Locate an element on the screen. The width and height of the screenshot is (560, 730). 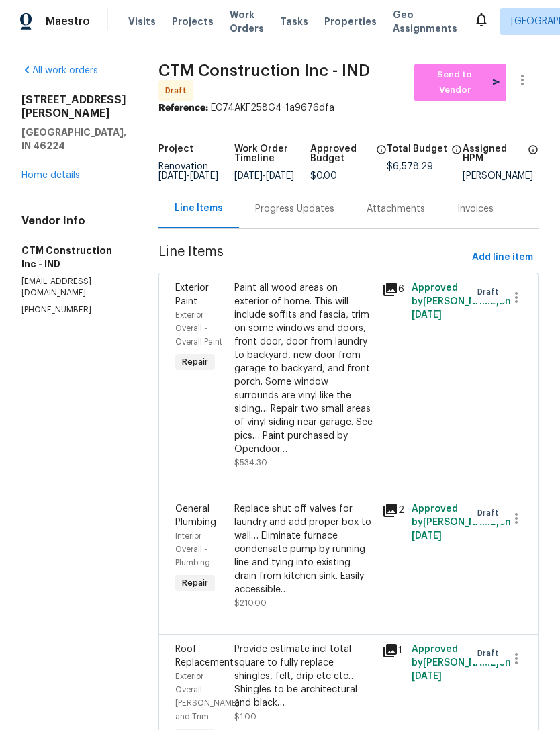
span: Send to Vendor is located at coordinates (460, 83).